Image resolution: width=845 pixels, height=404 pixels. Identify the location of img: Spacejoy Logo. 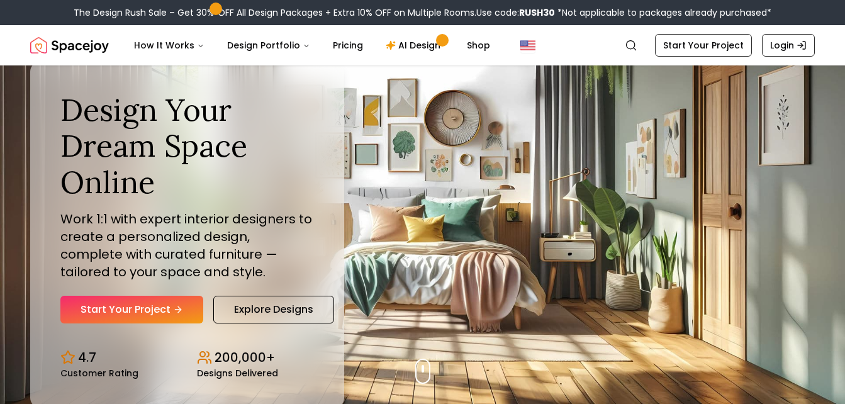
(69, 45).